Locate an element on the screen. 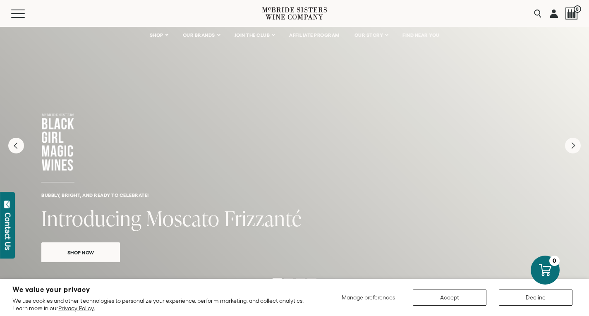 The image size is (589, 316). span: Manage preferences is located at coordinates (368, 297).